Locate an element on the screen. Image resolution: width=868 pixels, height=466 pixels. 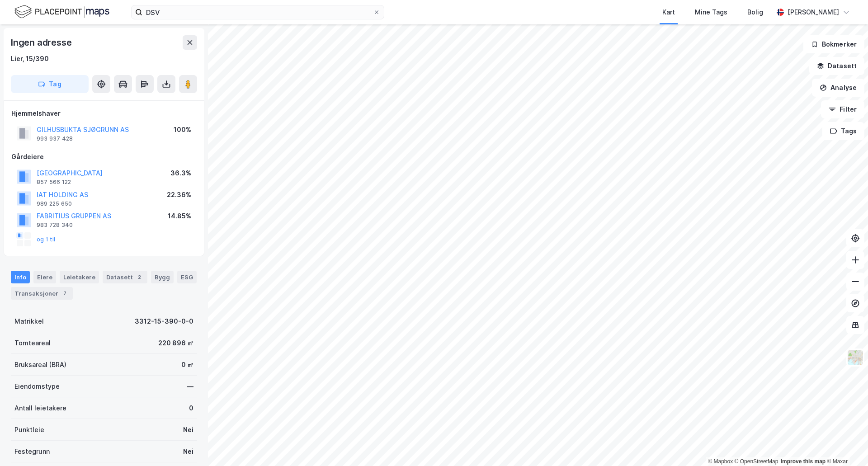
a: Mapbox is located at coordinates (720, 461).